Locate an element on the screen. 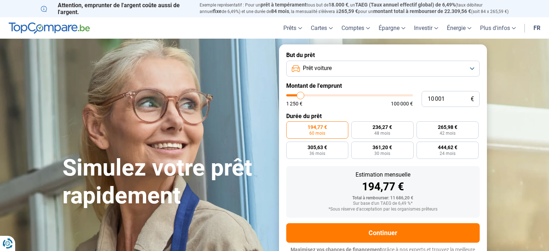 The image size is (549, 251). a: Prêts is located at coordinates (293, 28).